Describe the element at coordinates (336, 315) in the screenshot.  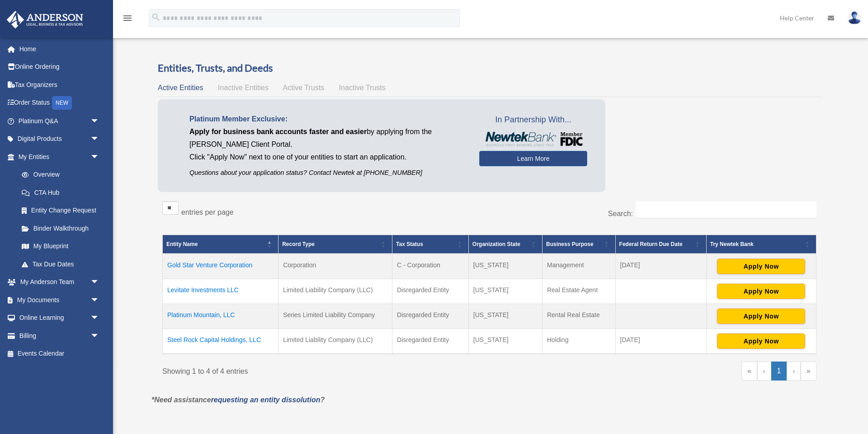
I see `td: Series Limited Liability Company` at that location.